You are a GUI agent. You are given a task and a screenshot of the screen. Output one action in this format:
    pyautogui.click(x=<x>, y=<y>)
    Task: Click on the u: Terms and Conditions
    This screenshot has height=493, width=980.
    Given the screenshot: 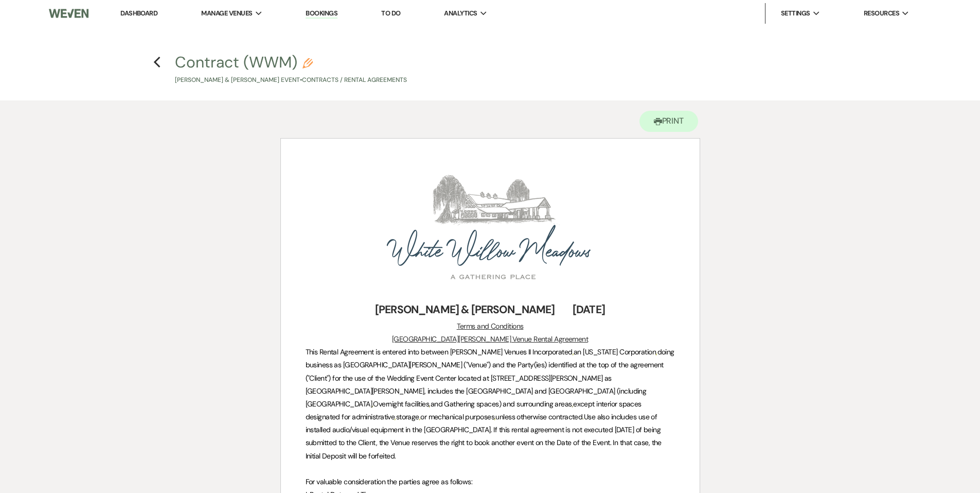 What is the action you would take?
    pyautogui.click(x=490, y=326)
    